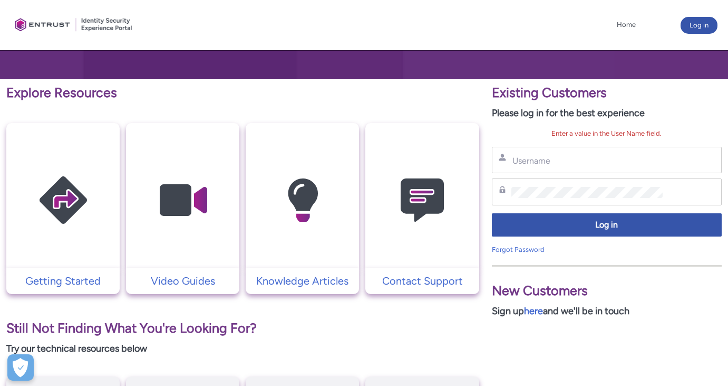 This screenshot has width=728, height=386. Describe the element at coordinates (607, 133) in the screenshot. I see `div: Enter a value in the User Name field.` at that location.